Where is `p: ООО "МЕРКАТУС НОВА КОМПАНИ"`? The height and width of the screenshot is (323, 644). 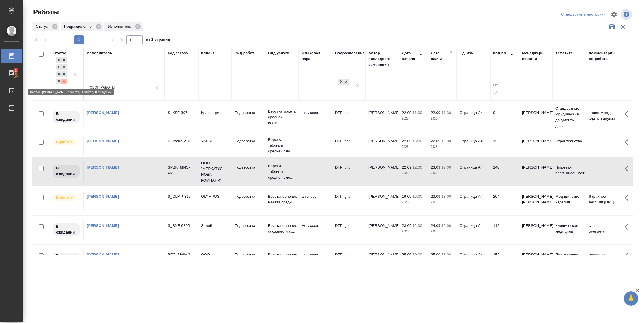
p: ООО "МЕРКАТУС НОВА КОМПАНИ" is located at coordinates (215, 171).